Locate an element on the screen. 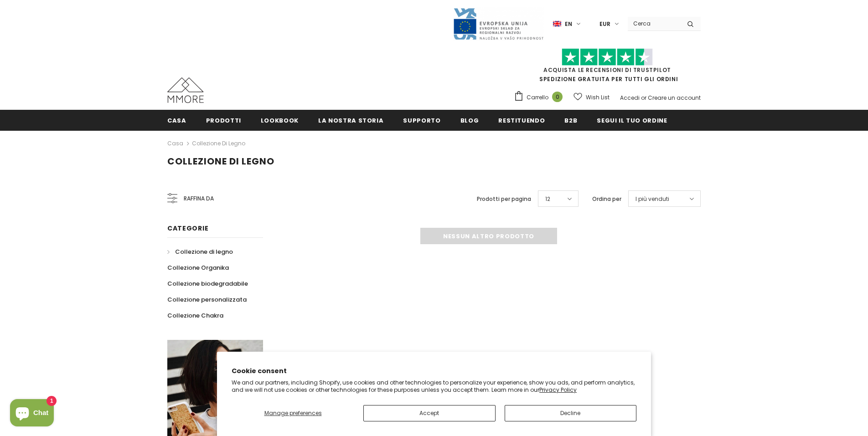  img: Casi MMORE is located at coordinates (186, 90).